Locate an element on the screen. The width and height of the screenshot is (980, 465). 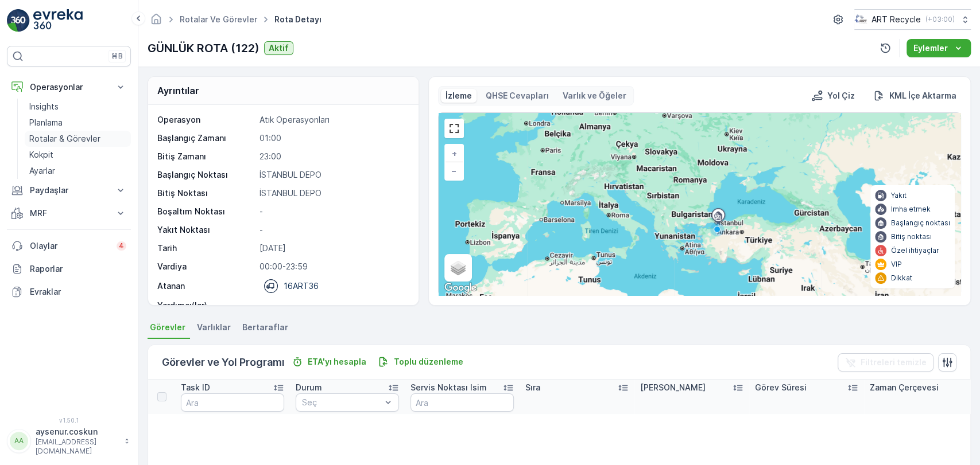
span: Rota Detayı is located at coordinates (298, 19).